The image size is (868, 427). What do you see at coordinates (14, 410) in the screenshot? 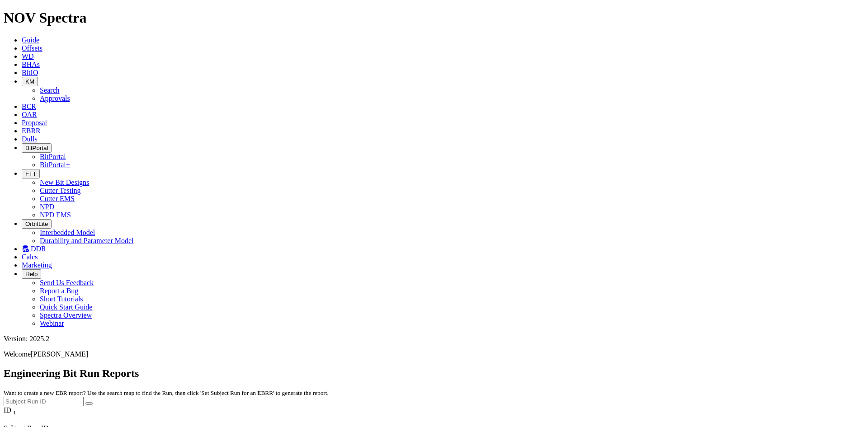
I see `span: Sort None` at bounding box center [14, 410].